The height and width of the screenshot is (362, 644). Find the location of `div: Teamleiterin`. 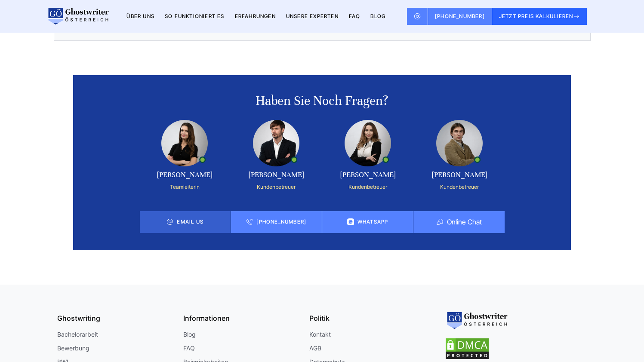

div: Teamleiterin is located at coordinates (184, 187).